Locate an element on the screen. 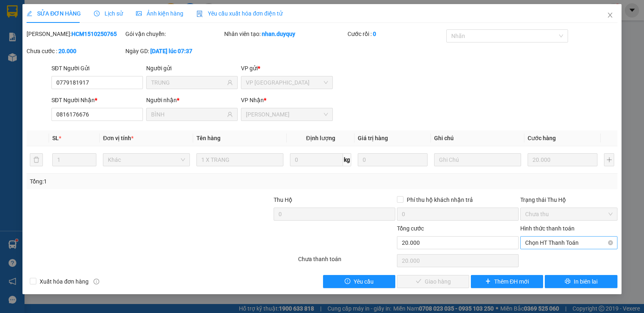 This screenshot has width=644, height=313. span: Thu Hộ is located at coordinates (283, 200).